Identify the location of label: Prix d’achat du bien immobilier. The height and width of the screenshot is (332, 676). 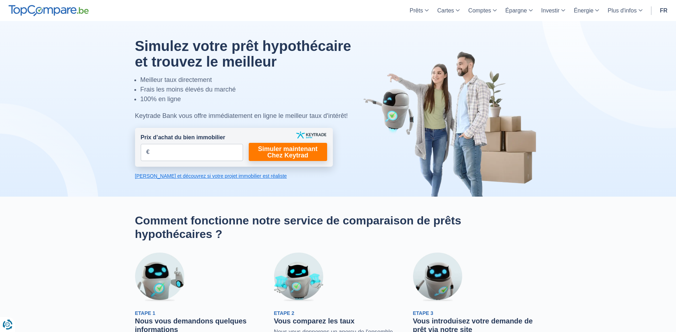
(183, 138).